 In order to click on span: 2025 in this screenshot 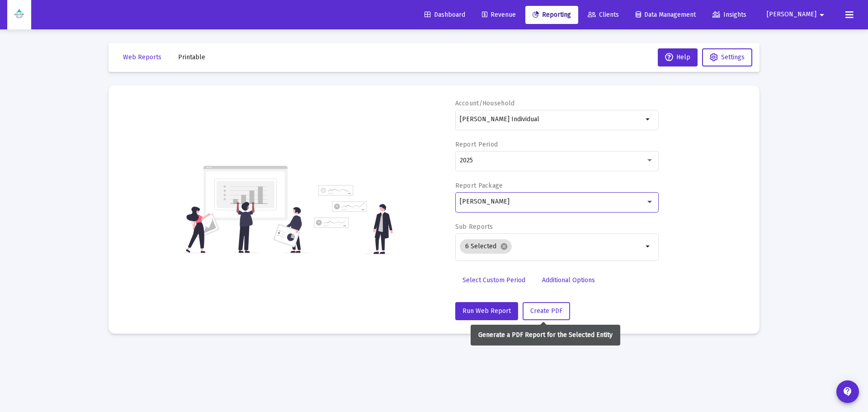, I will do `click(466, 160)`.